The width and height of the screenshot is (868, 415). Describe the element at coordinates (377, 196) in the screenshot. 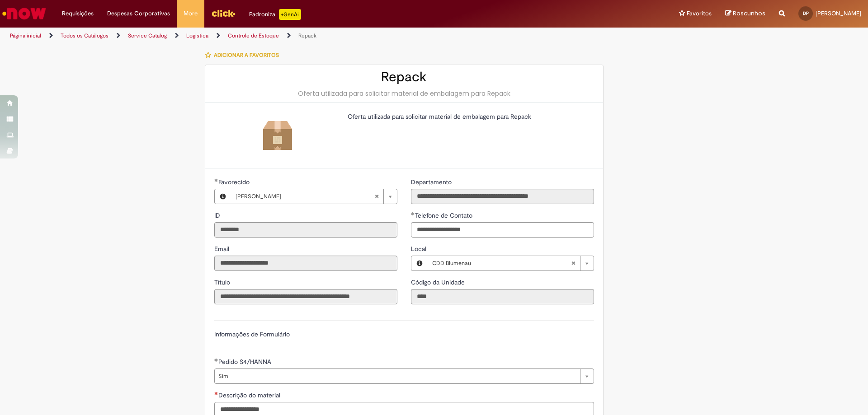

I see `abbr: Limpar campo Favorecido` at that location.